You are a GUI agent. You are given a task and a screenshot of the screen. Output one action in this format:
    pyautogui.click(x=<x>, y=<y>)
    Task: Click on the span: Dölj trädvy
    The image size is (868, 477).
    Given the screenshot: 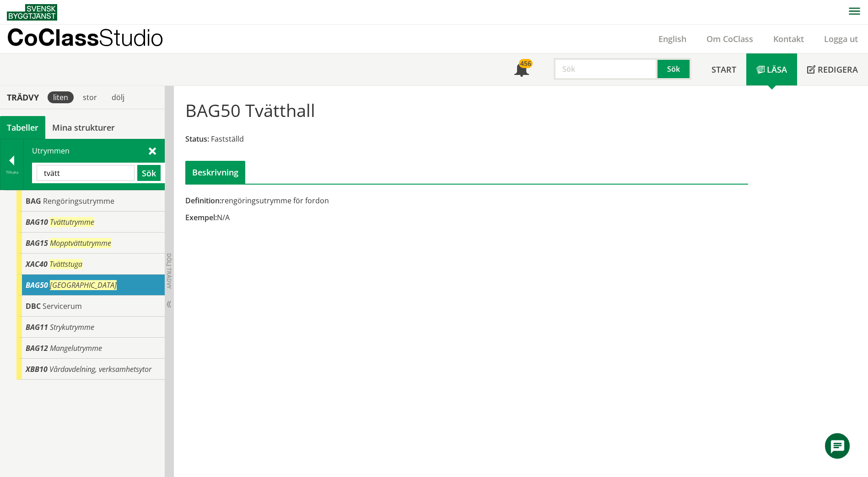 What is the action you would take?
    pyautogui.click(x=169, y=271)
    